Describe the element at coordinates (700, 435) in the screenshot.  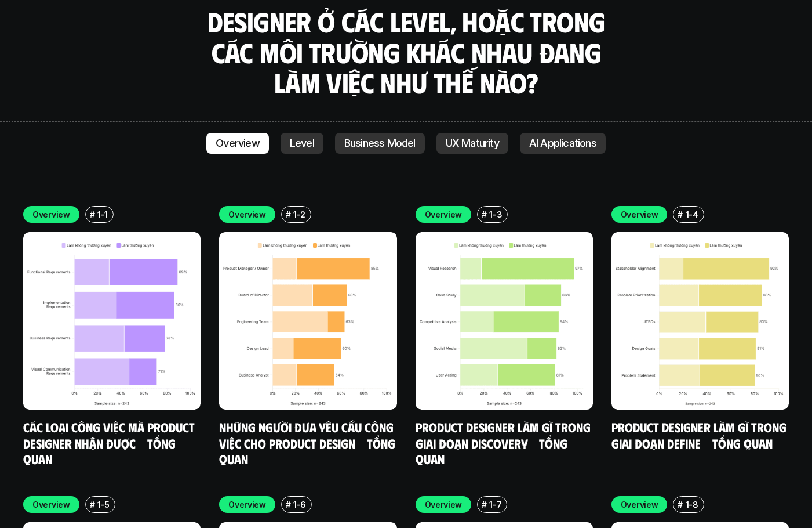
I see `a: Product Designer làm gì trong giai đoạn Define - Tổng quan` at that location.